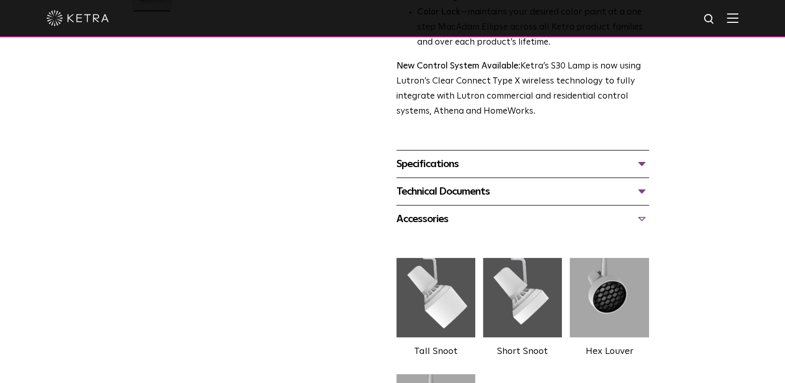 Image resolution: width=785 pixels, height=383 pixels. Describe the element at coordinates (436, 351) in the screenshot. I see `label: Tall Snoot` at that location.